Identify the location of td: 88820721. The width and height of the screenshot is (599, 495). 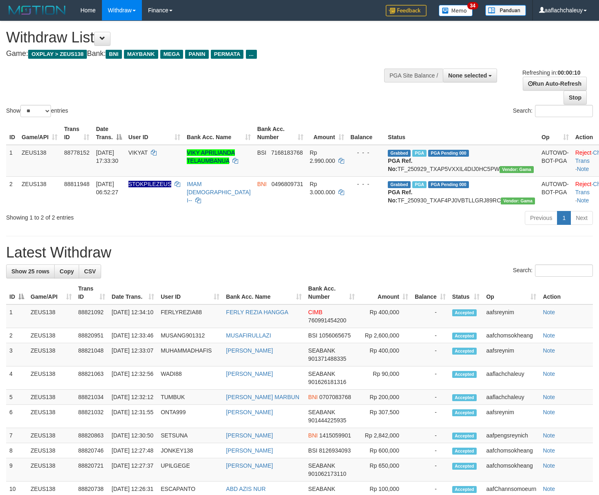
(92, 470).